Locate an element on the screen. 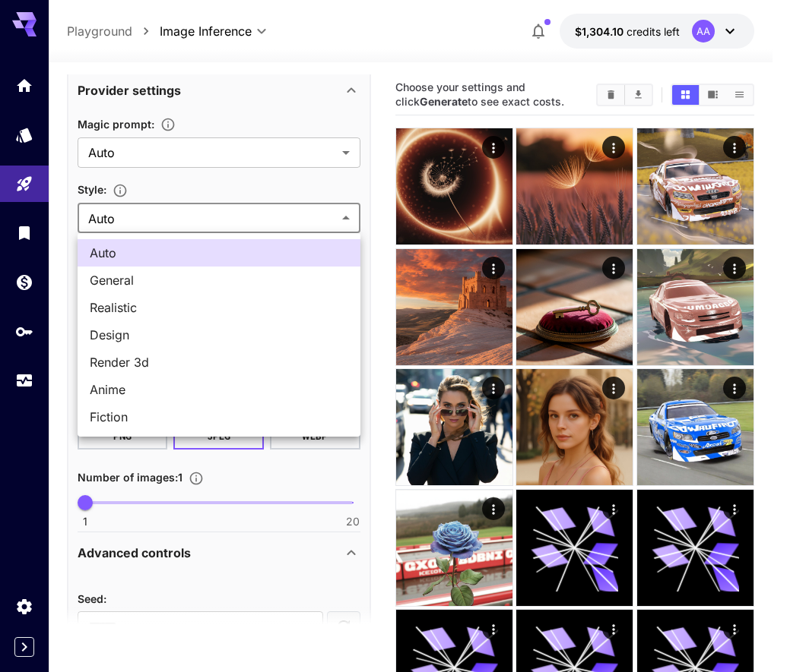 This screenshot has width=787, height=672. span: Render 3d is located at coordinates (219, 363).